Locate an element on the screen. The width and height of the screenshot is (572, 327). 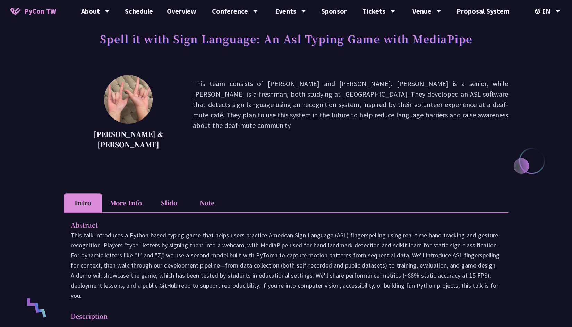
li: Slido is located at coordinates (169, 202).